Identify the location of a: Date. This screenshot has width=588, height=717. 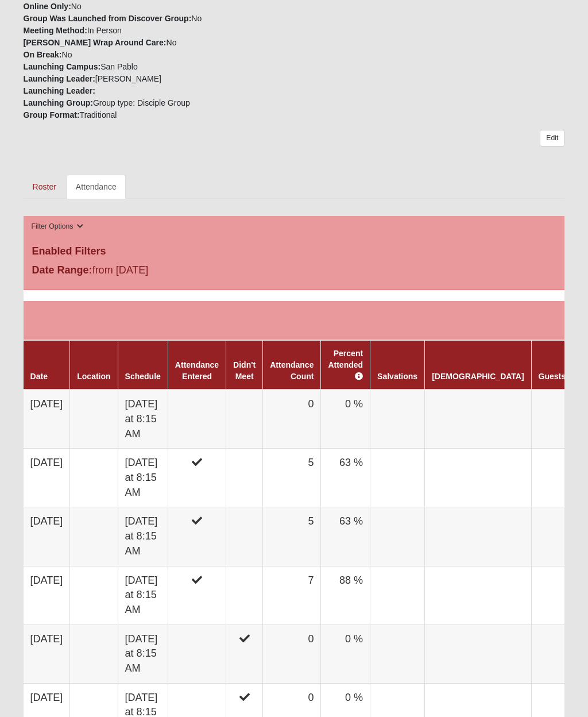
(39, 376).